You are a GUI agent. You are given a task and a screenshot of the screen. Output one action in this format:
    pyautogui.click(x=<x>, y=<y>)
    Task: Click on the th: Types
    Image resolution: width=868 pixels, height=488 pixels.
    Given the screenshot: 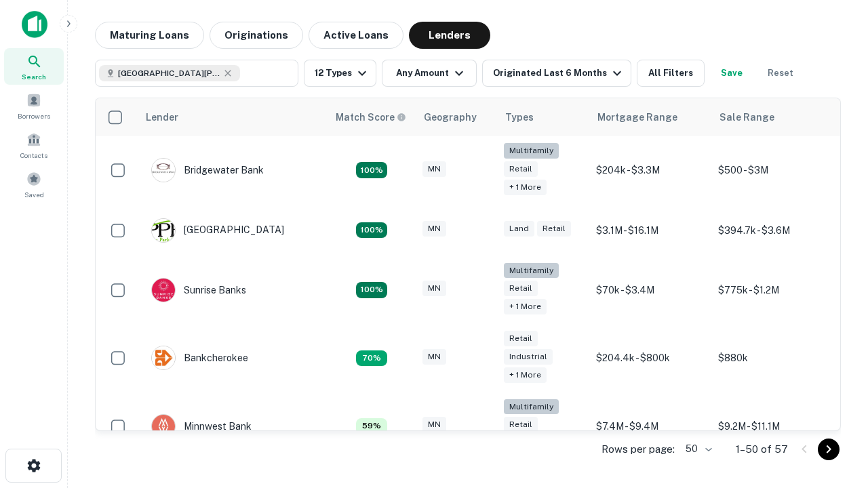 What is the action you would take?
    pyautogui.click(x=543, y=118)
    